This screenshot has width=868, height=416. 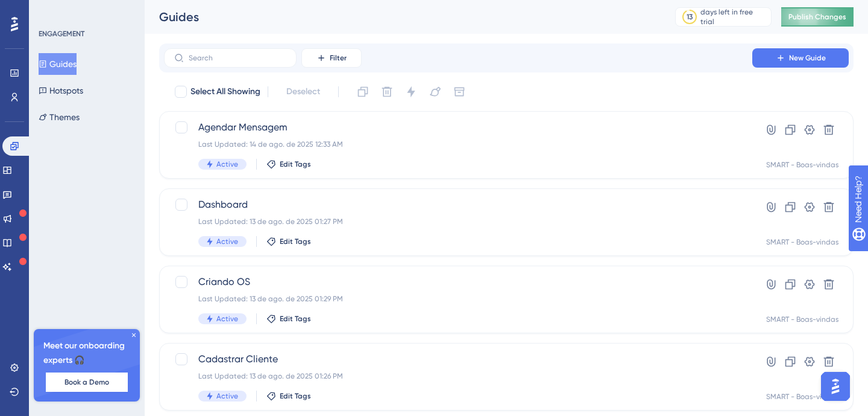 What do you see at coordinates (225, 92) in the screenshot?
I see `span: Select All Showing` at bounding box center [225, 92].